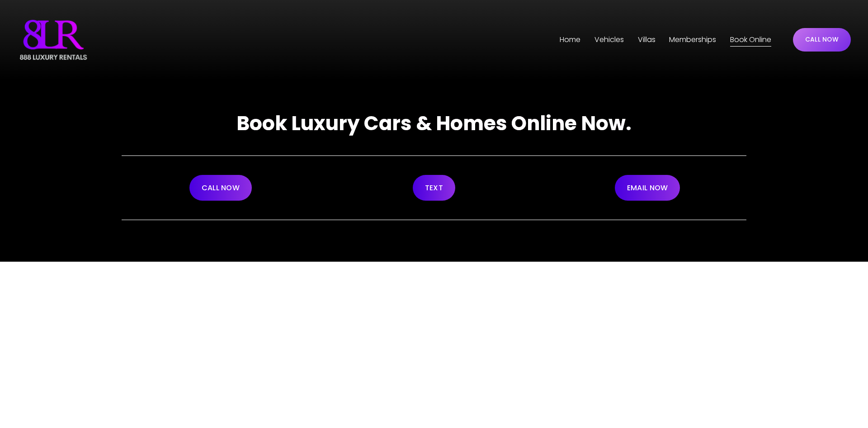  Describe the element at coordinates (646, 40) in the screenshot. I see `span: Villas` at that location.